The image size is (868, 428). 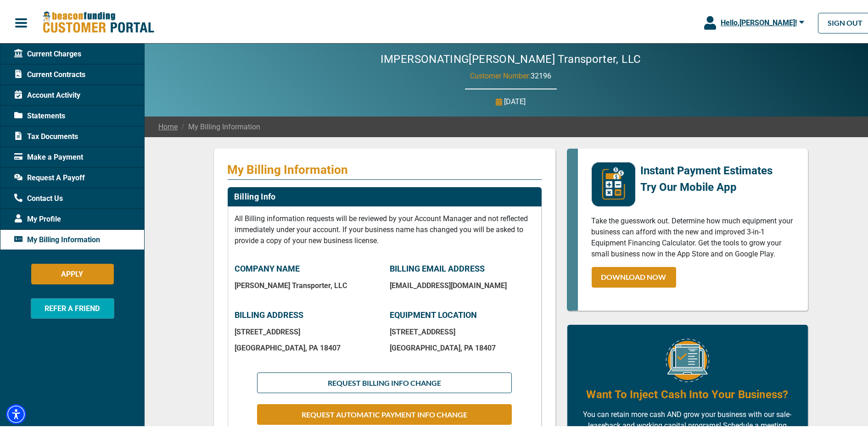 What do you see at coordinates (384, 380) in the screenshot?
I see `button: REQUEST BILLING INFO CHANGE` at bounding box center [384, 380].